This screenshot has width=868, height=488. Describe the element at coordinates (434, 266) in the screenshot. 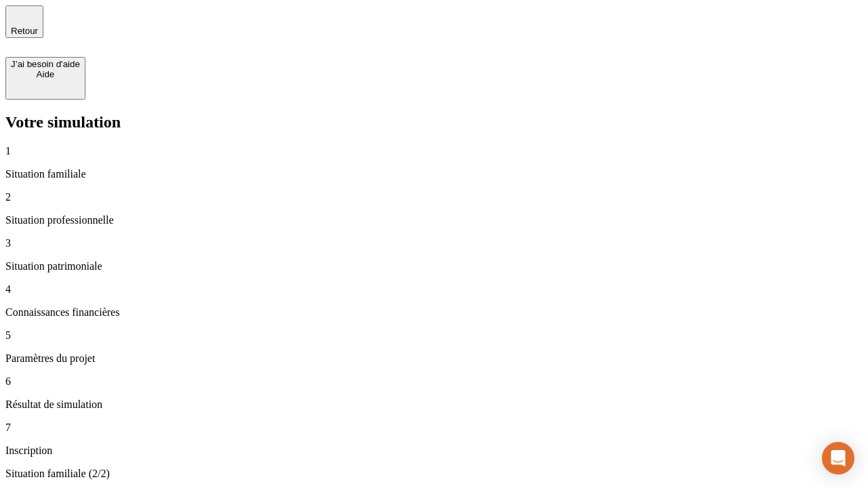

I see `p: Situation patrimoniale` at that location.